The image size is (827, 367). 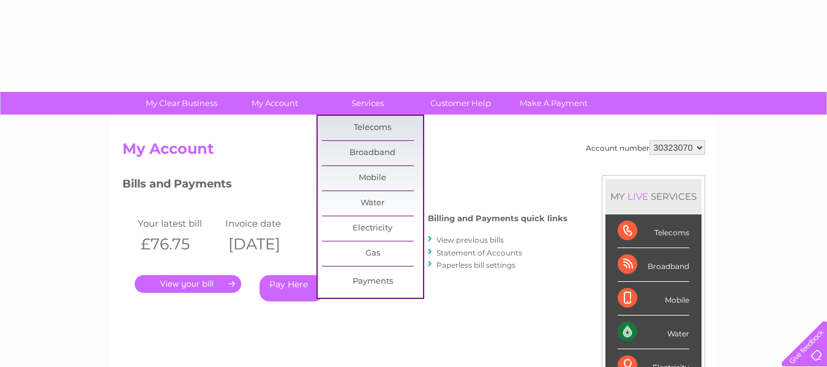 What do you see at coordinates (372, 178) in the screenshot?
I see `a: Mobile` at bounding box center [372, 178].